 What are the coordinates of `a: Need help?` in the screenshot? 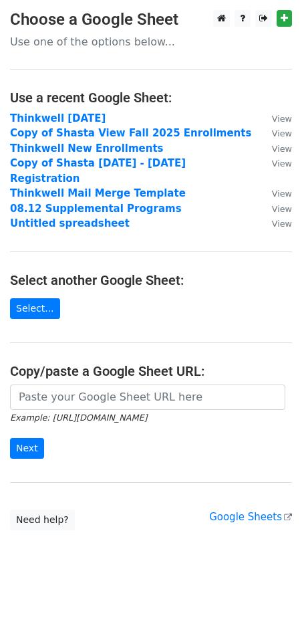 It's located at (42, 519).